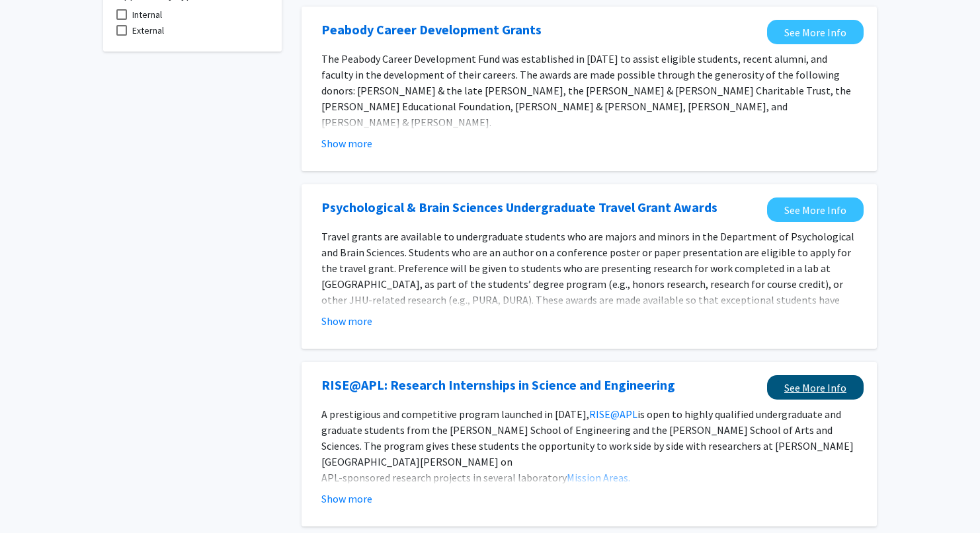 The width and height of the screenshot is (980, 533). I want to click on span: Internal, so click(147, 14).